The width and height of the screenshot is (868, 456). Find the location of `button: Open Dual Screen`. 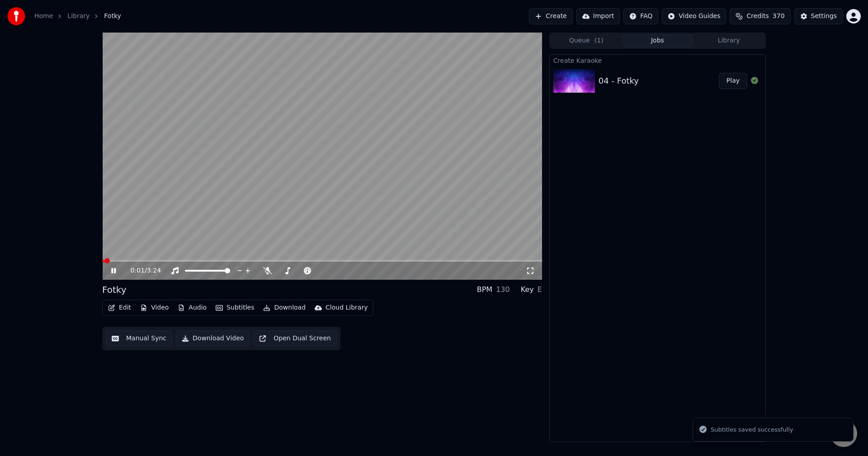

button: Open Dual Screen is located at coordinates (294, 338).